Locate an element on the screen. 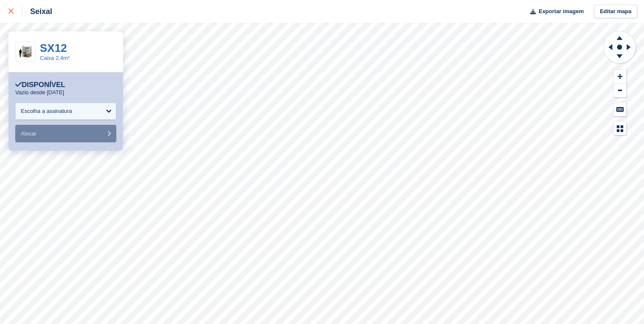 The width and height of the screenshot is (644, 324). button: Keyboard Shortcuts is located at coordinates (620, 110).